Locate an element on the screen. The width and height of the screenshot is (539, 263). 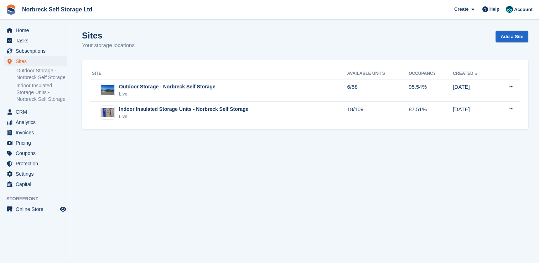
span: Help is located at coordinates (495, 9).